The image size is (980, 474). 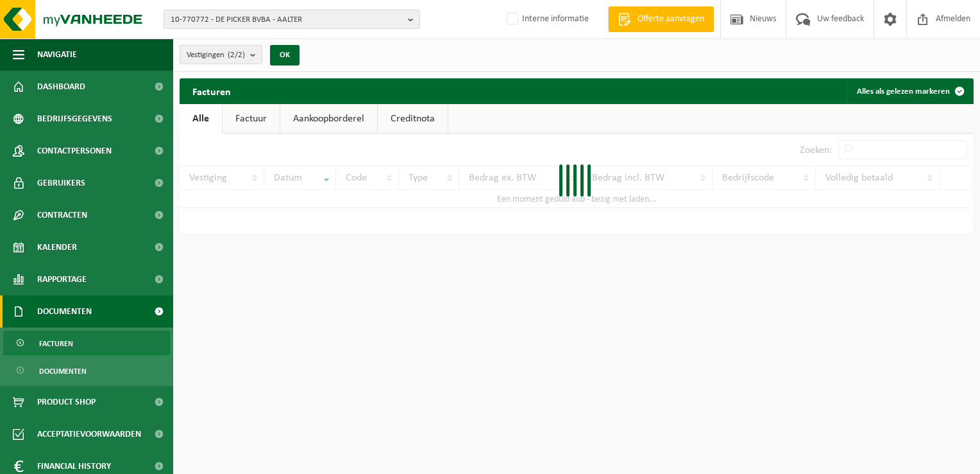 What do you see at coordinates (57, 54) in the screenshot?
I see `span: Navigatie` at bounding box center [57, 54].